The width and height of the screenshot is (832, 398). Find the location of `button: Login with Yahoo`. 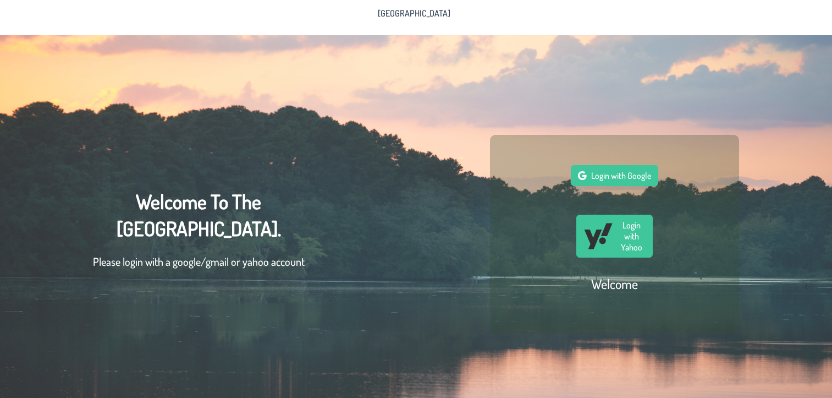

button: Login with Yahoo is located at coordinates (614, 236).